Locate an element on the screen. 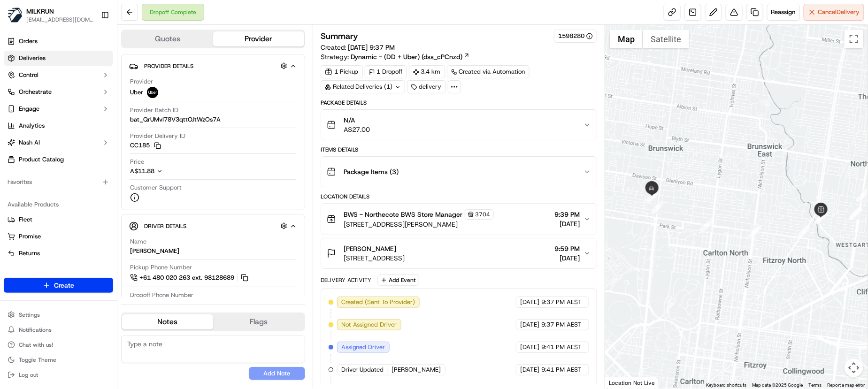 The height and width of the screenshot is (389, 868). button: A$11.88 is located at coordinates (171, 171).